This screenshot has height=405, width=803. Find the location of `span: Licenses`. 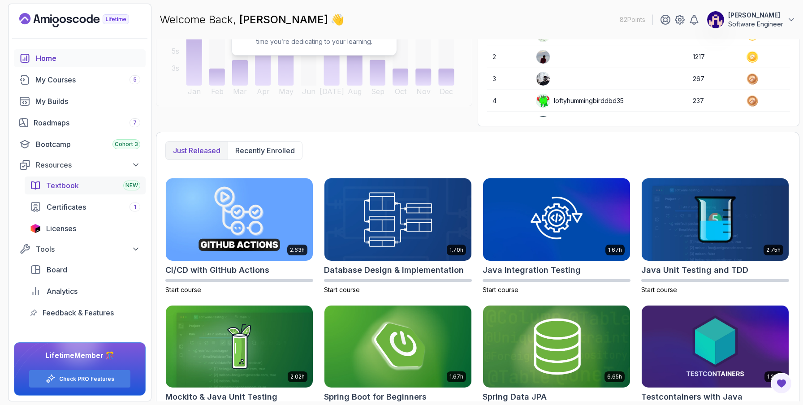

span: Licenses is located at coordinates (61, 229).